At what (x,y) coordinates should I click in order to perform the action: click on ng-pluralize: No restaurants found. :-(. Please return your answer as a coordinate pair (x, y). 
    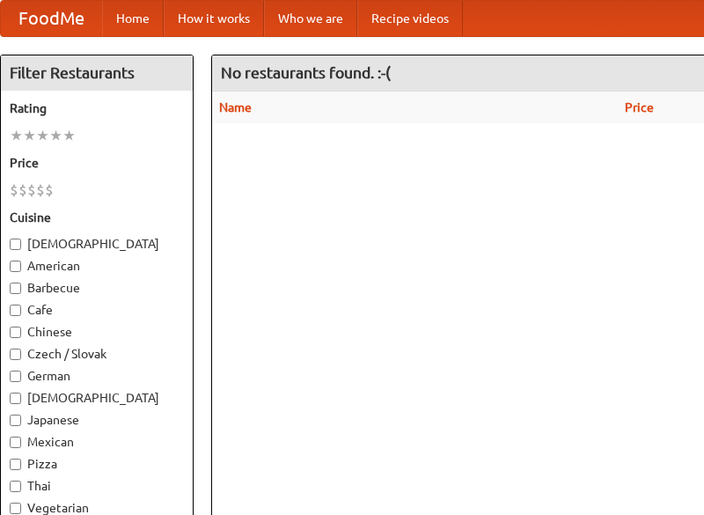
    Looking at the image, I should click on (305, 72).